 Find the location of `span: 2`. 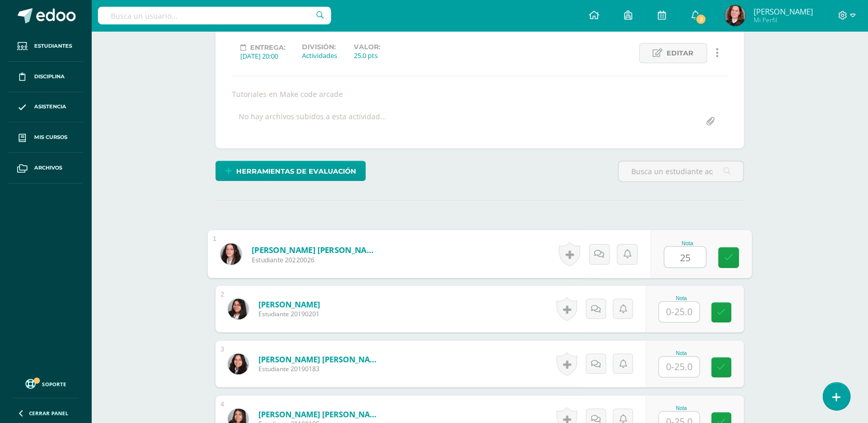

span: 2 is located at coordinates (701, 19).